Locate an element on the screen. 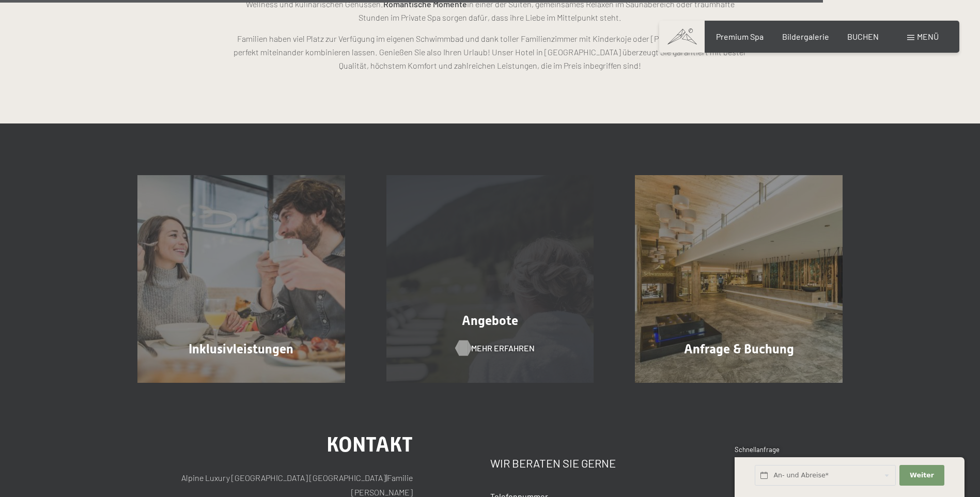  span: Mehr erfahren is located at coordinates (503, 348).